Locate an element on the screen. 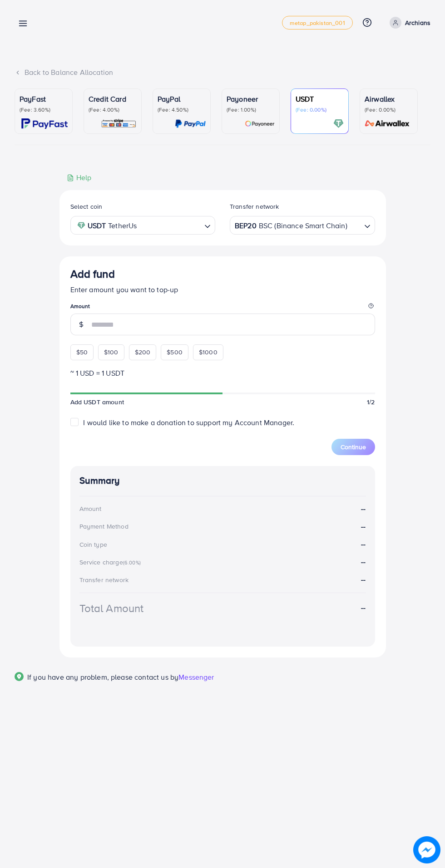 Image resolution: width=445 pixels, height=868 pixels. p: ~ 1 USD = 1 USDT is located at coordinates (222, 373).